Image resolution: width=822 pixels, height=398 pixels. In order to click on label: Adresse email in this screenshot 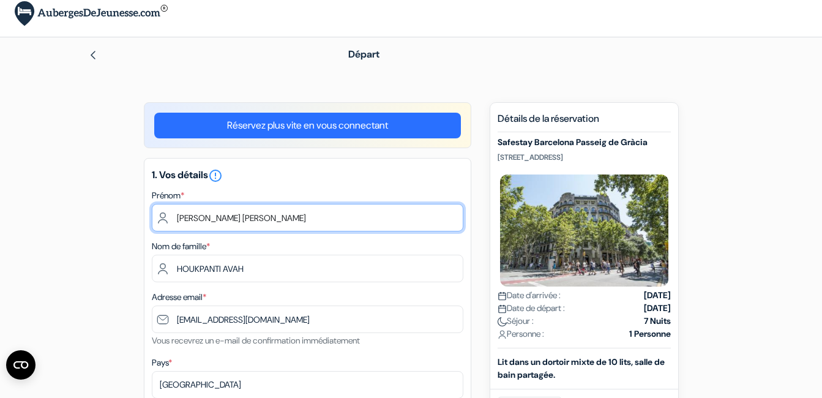, I will do `click(179, 297)`.